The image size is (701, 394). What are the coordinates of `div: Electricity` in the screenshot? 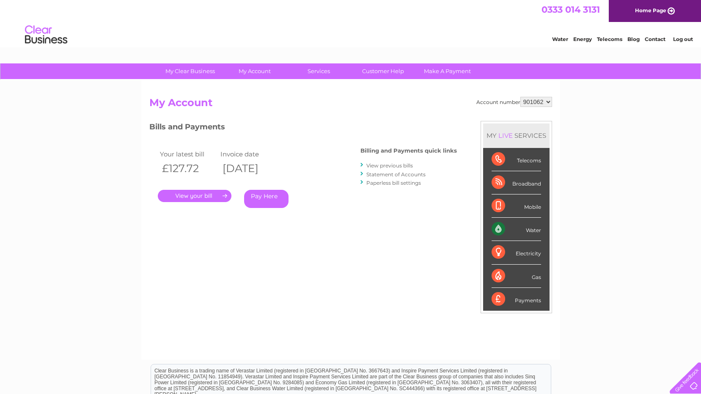 It's located at (516, 253).